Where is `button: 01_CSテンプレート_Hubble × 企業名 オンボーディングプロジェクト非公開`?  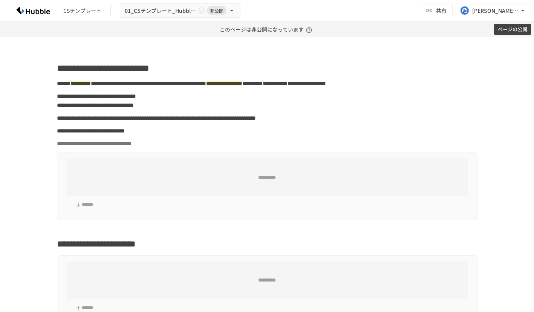 button: 01_CSテンプレート_Hubble × 企業名 オンボーディングプロジェクト非公開 is located at coordinates (180, 11).